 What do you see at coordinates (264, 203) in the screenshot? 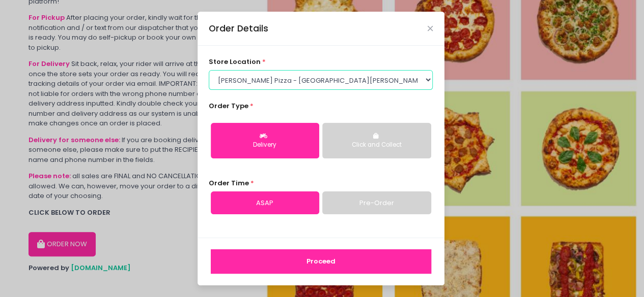
I see `a: ASAP` at bounding box center [264, 203].